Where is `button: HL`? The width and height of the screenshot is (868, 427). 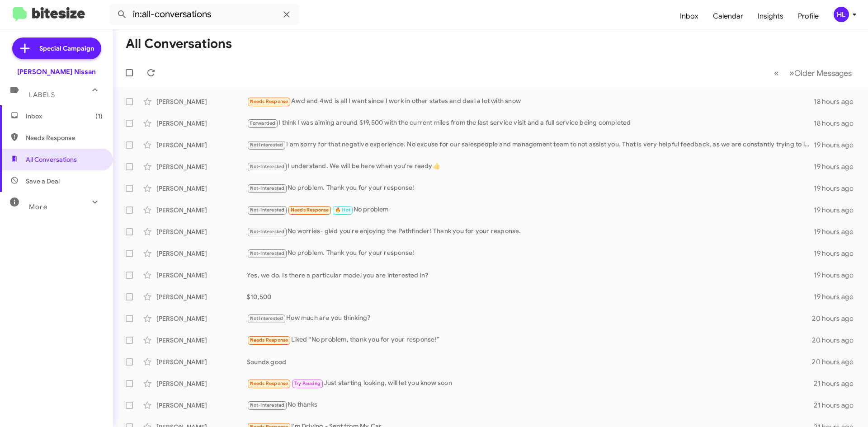 button: HL is located at coordinates (842, 14).